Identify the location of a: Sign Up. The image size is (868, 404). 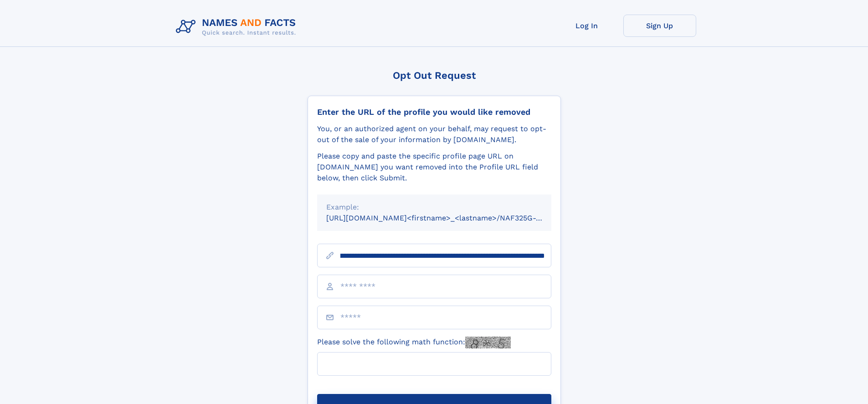
(660, 25).